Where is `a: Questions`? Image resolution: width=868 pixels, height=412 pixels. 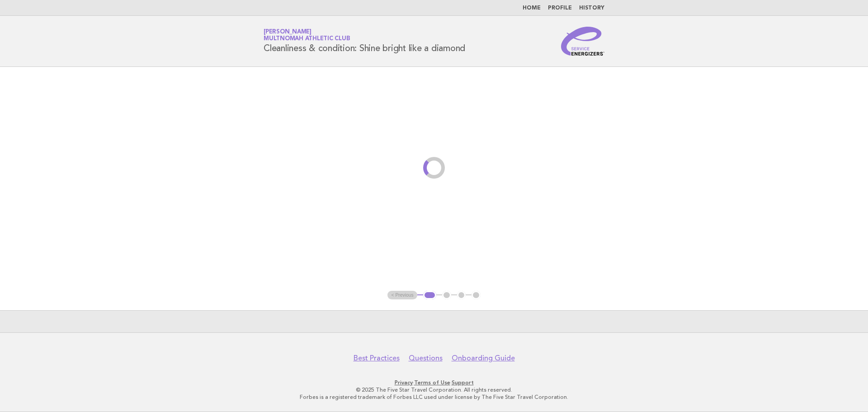
a: Questions is located at coordinates (425, 358).